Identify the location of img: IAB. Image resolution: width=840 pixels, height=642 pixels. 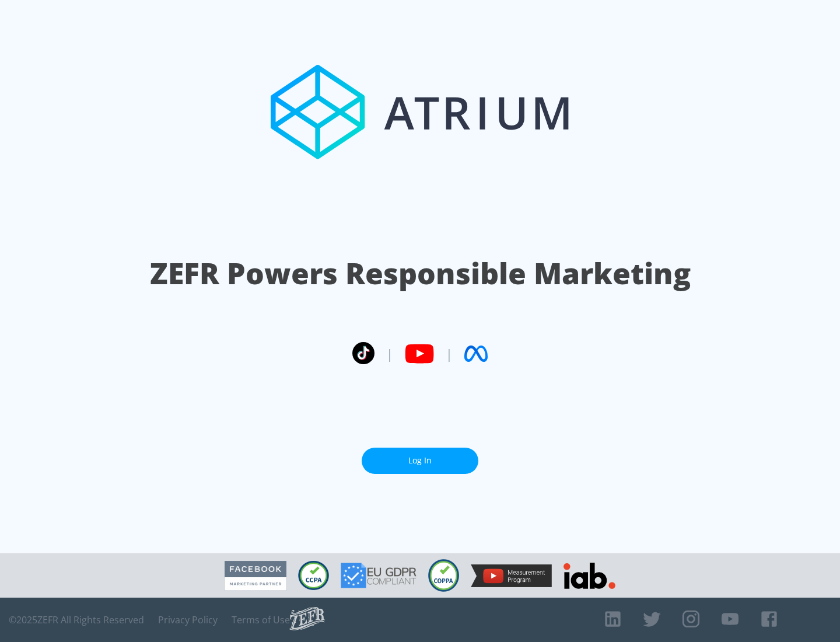
(590, 576).